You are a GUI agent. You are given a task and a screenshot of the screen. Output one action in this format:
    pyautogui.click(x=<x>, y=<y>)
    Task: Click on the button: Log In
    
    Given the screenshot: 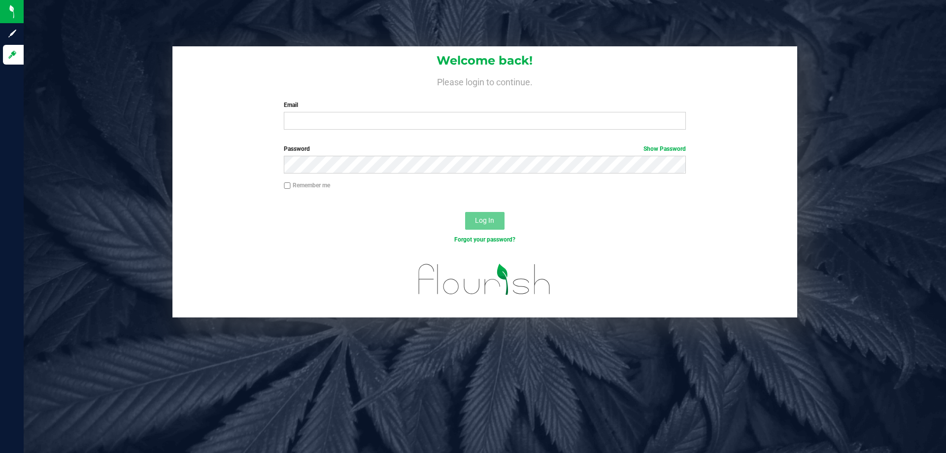 What is the action you would take?
    pyautogui.click(x=485, y=221)
    